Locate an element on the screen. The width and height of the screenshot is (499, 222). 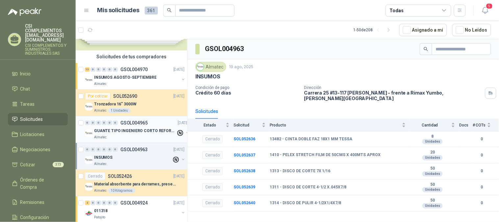
div: 1 Unidades is located at coordinates (119, 111).